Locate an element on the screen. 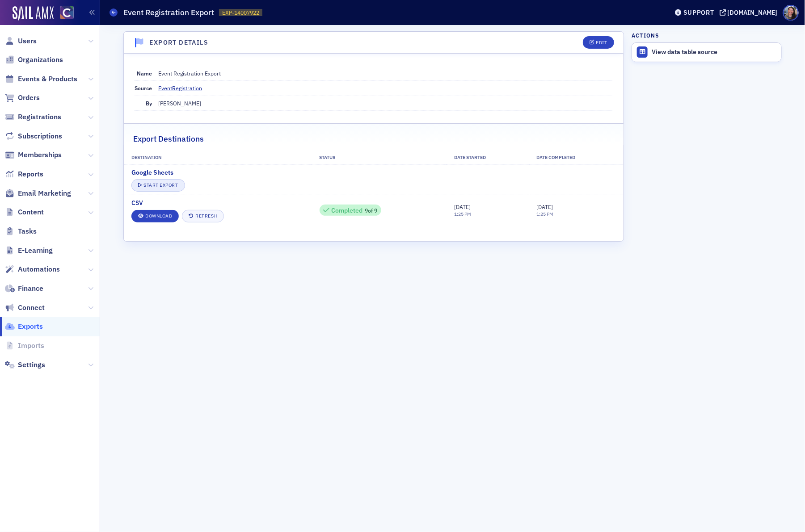 This screenshot has width=805, height=532. a: E-Learning is located at coordinates (29, 251).